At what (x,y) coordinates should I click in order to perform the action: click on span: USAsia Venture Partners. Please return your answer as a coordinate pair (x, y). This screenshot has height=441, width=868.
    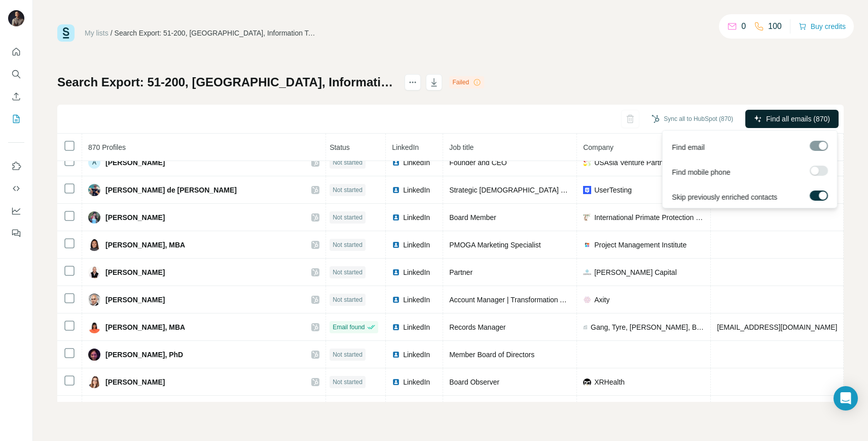
    Looking at the image, I should click on (634, 162).